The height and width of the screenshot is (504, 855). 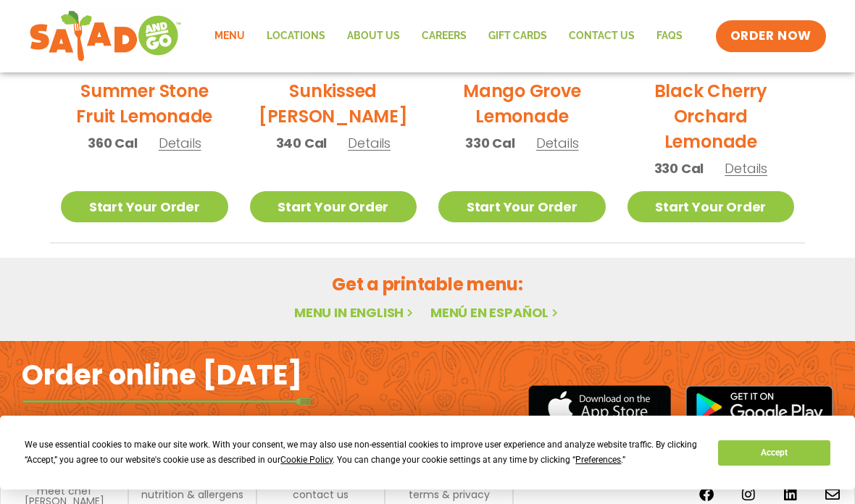 What do you see at coordinates (355, 312) in the screenshot?
I see `a: Menu in English` at bounding box center [355, 312].